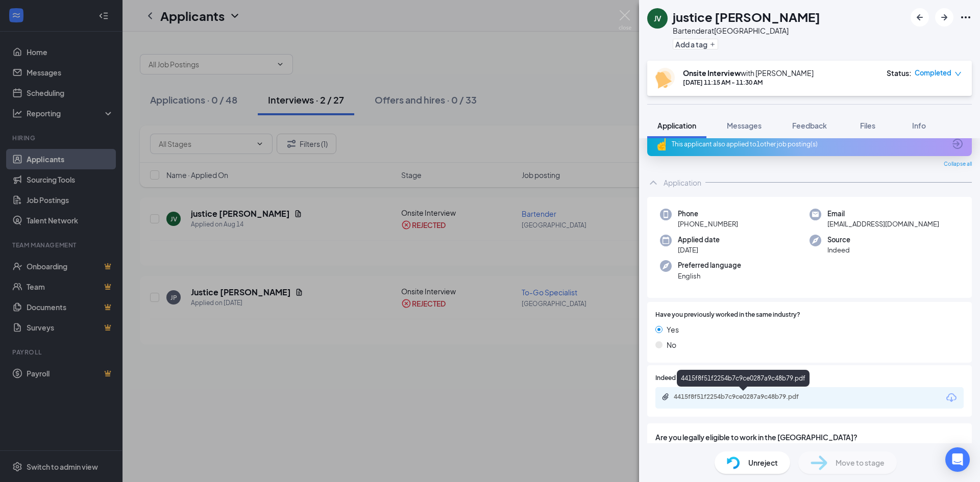 This screenshot has height=482, width=980. What do you see at coordinates (838, 250) in the screenshot?
I see `span: Indeed` at bounding box center [838, 250].